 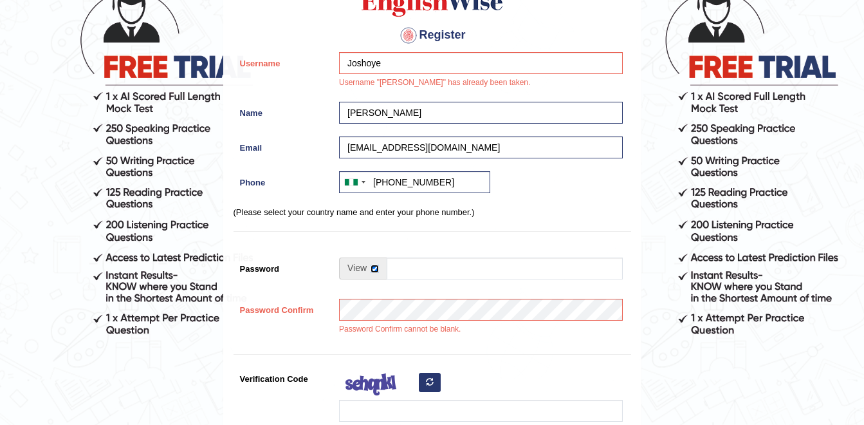 I want to click on label: Name, so click(x=283, y=110).